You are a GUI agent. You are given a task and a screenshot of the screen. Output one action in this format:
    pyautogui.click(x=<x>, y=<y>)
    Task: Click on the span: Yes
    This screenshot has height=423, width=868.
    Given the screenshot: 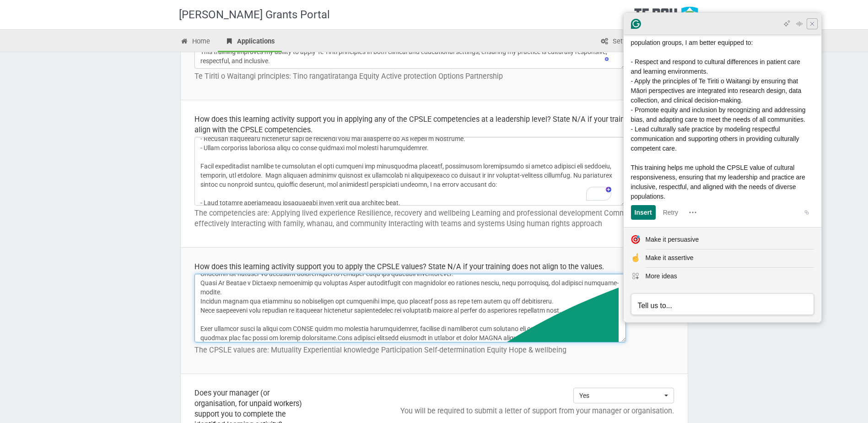 What is the action you would take?
    pyautogui.click(x=621, y=396)
    